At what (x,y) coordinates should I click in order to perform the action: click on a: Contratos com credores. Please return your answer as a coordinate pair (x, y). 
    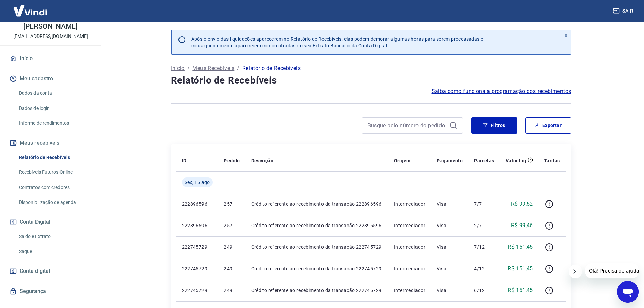
    Looking at the image, I should click on (54, 187).